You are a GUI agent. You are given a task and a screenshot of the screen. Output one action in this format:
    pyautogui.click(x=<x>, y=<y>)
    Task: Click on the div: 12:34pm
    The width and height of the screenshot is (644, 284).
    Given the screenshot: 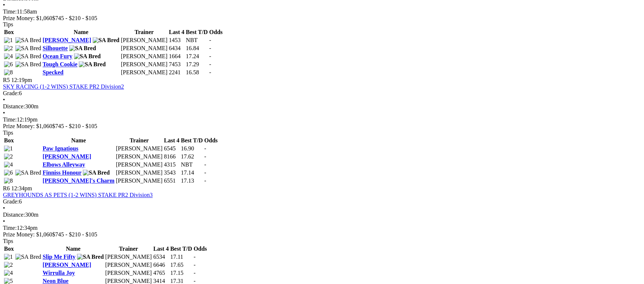 What is the action you would take?
    pyautogui.click(x=322, y=229)
    